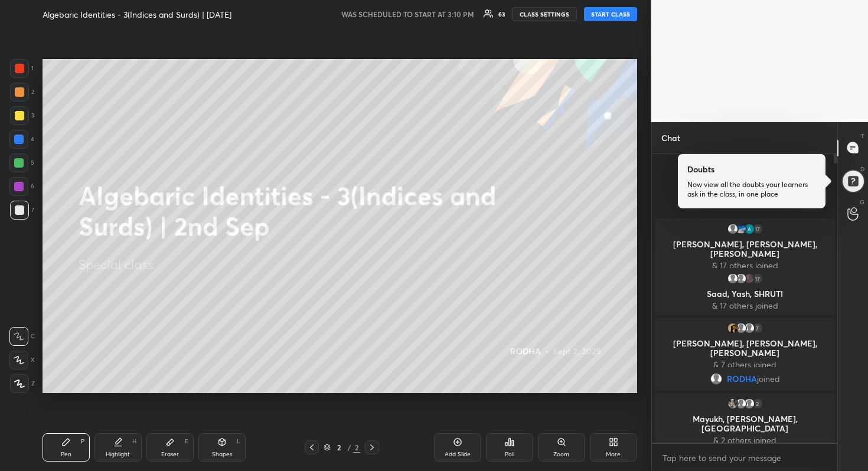  Describe the element at coordinates (561, 454) in the screenshot. I see `div: Zoom` at that location.